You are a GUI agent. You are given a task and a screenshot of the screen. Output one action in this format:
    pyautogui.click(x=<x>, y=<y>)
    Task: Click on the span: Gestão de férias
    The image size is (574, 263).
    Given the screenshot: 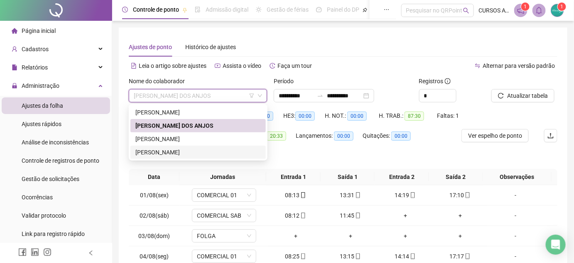 What is the action you would take?
    pyautogui.click(x=288, y=10)
    